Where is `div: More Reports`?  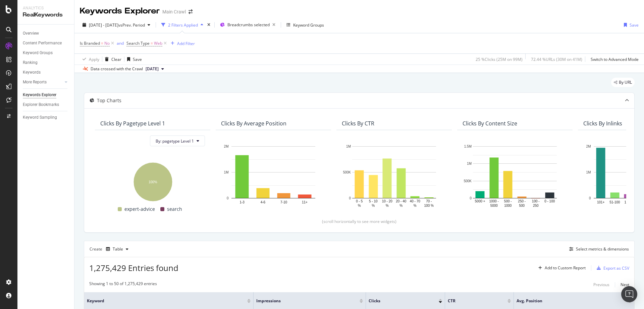
div: More Reports is located at coordinates (35, 82).